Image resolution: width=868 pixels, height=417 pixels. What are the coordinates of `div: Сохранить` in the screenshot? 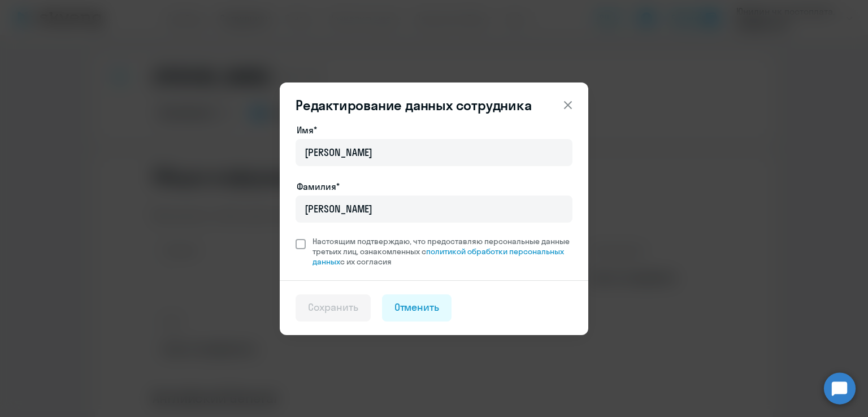 It's located at (333, 307).